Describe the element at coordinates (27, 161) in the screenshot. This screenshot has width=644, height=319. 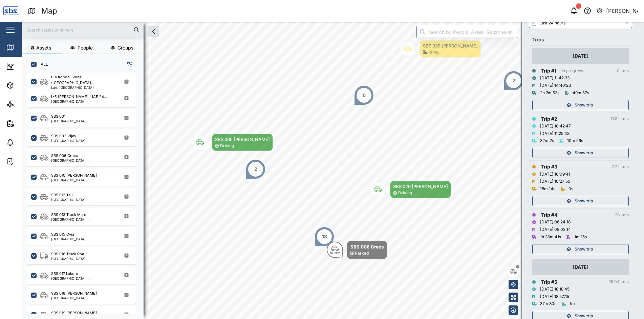
I see `div: Tasks` at that location.